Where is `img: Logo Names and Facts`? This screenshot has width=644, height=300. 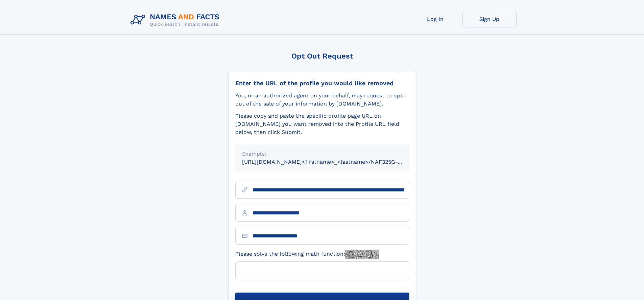 img: Logo Names and Facts is located at coordinates (177, 20).